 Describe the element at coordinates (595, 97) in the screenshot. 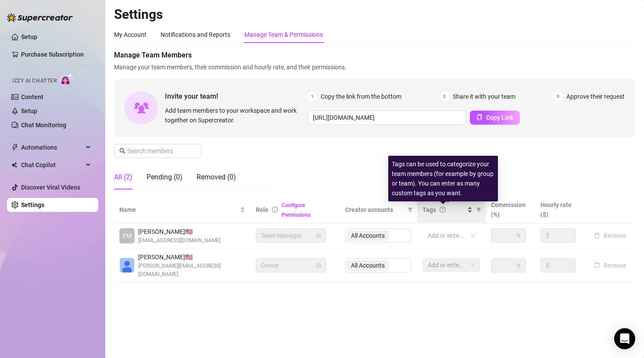

I see `span: Approve their request` at that location.